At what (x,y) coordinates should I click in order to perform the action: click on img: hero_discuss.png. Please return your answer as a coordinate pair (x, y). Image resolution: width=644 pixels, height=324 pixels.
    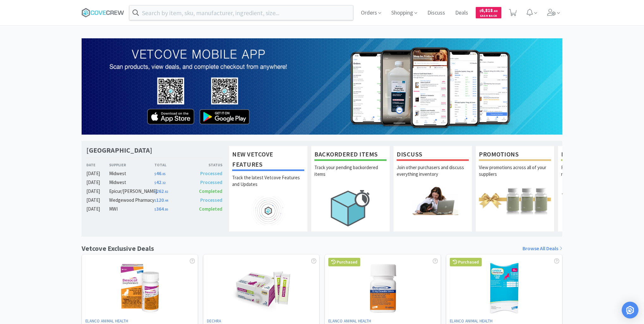
    Looking at the image, I should click on (432, 200).